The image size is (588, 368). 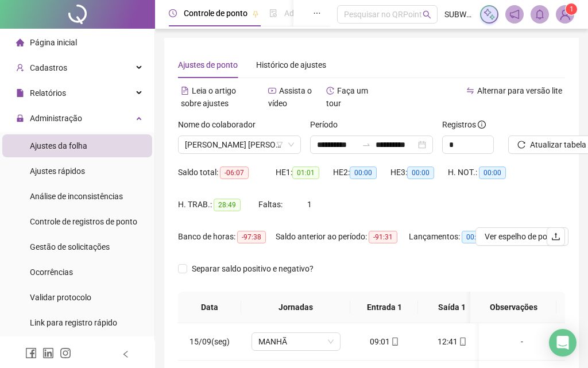 What do you see at coordinates (126, 354) in the screenshot?
I see `span: left` at bounding box center [126, 354].